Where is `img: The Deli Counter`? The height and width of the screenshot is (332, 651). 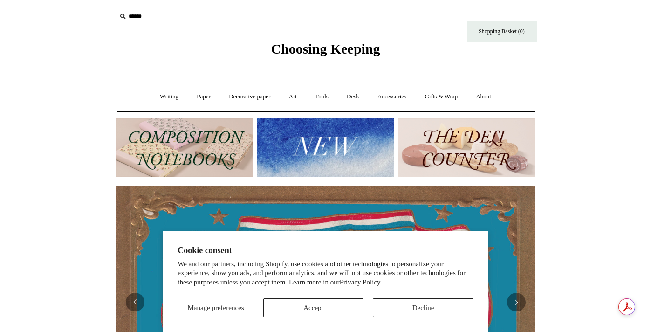 img: The Deli Counter is located at coordinates (466, 147).